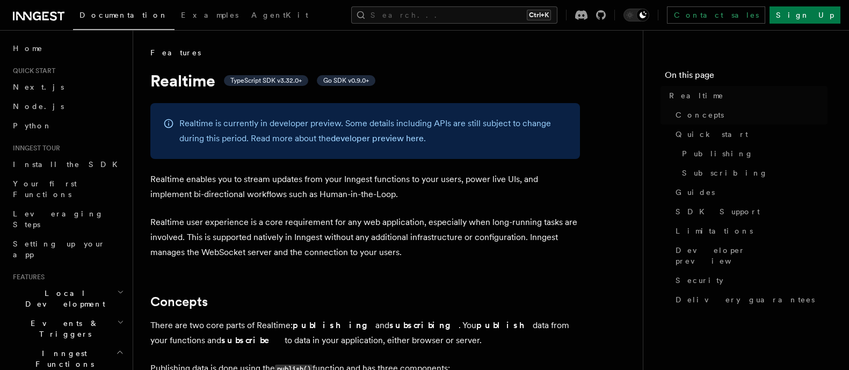 This screenshot has height=370, width=849. Describe the element at coordinates (365, 187) in the screenshot. I see `p: Realtime enables you to stream updates from your Inngest functions to your users, power live UIs,...` at that location.